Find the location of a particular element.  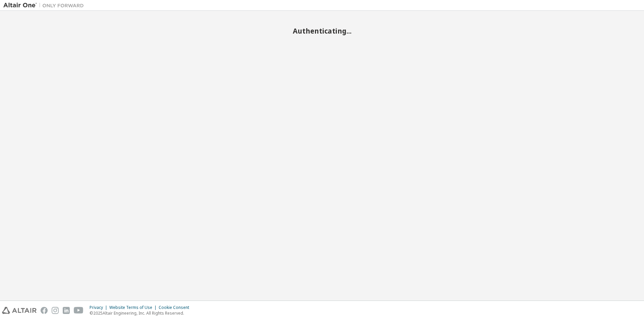

img: Altair One is located at coordinates (45, 6).